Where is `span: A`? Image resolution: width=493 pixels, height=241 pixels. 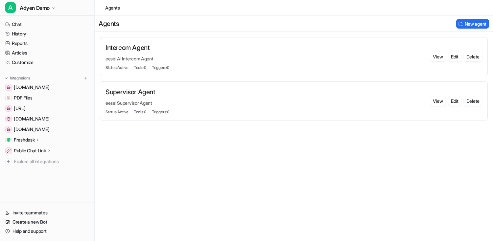 span: A is located at coordinates (11, 8).